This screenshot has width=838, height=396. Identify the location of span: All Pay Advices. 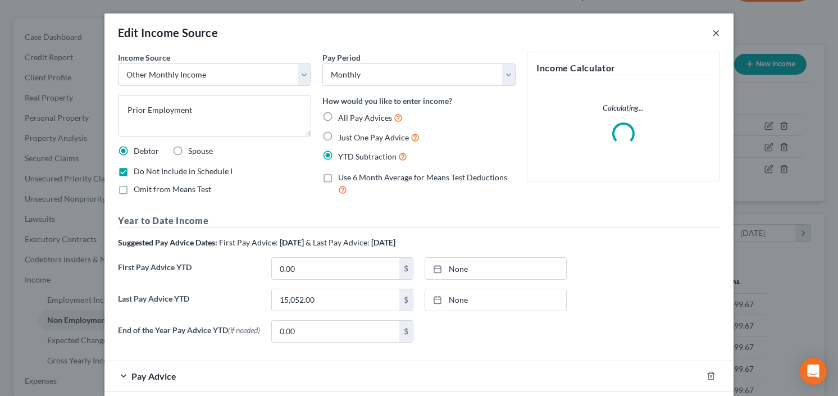
(365, 117).